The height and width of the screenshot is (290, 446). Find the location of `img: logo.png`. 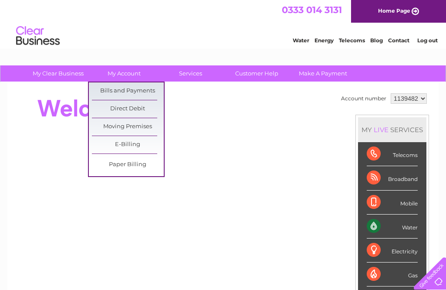

img: logo.png is located at coordinates (38, 36).